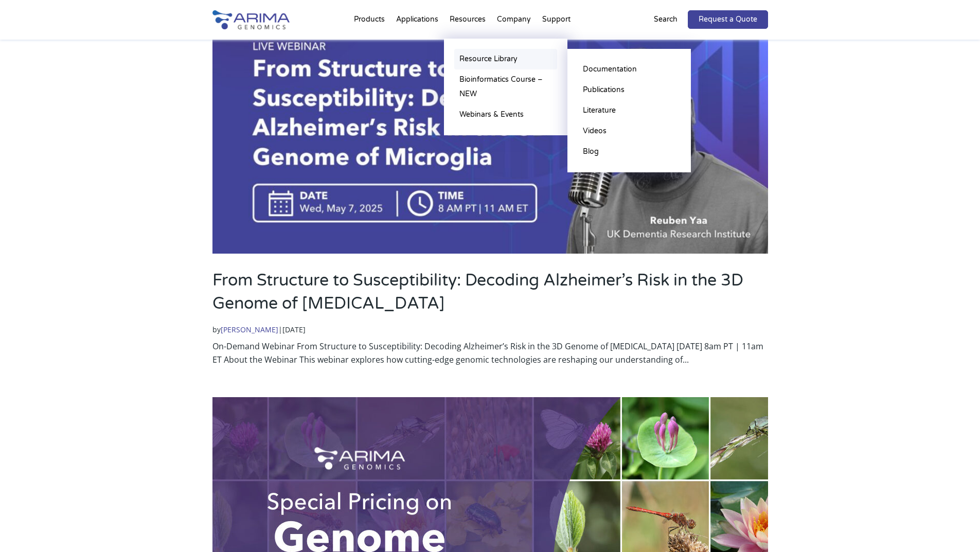 The image size is (980, 552). Describe the element at coordinates (490, 330) in the screenshot. I see `p: by |` at that location.